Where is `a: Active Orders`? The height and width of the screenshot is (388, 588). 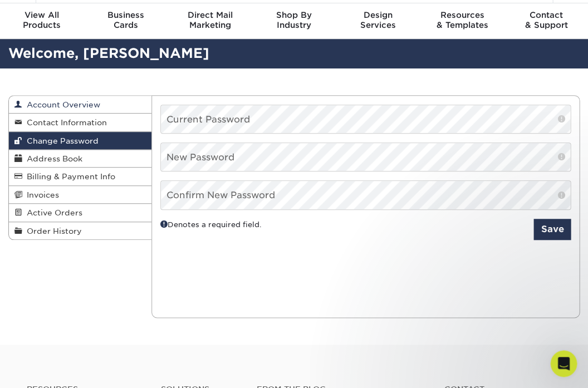
a: Active Orders is located at coordinates (80, 213).